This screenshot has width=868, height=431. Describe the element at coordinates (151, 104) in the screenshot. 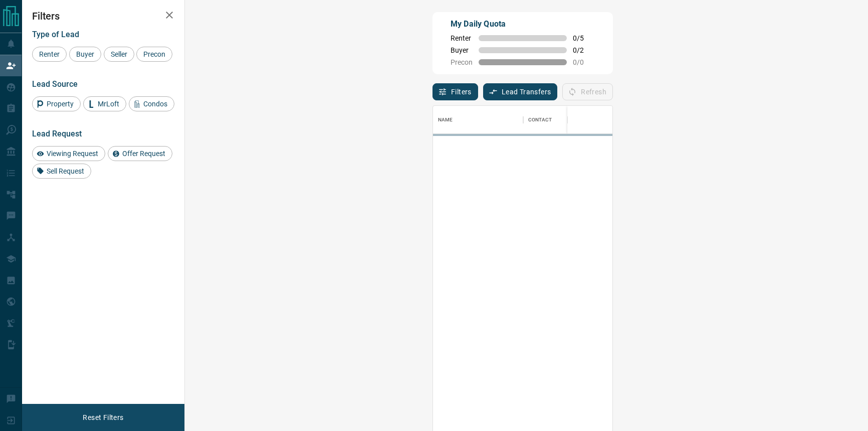

I see `div: Condos` at that location.